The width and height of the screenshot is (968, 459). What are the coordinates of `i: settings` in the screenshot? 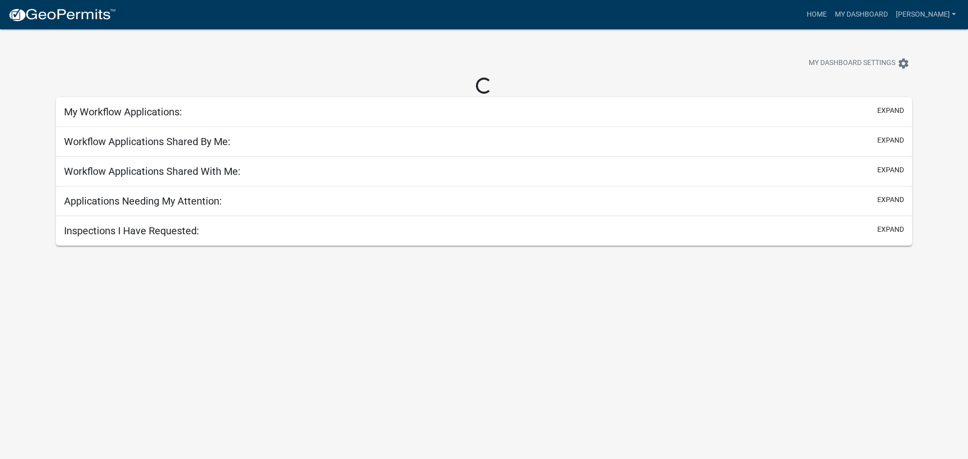 It's located at (903, 64).